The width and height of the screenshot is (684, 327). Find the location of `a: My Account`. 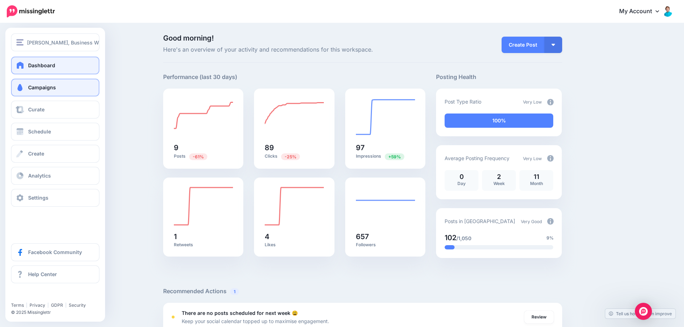

a: My Account is located at coordinates (642, 11).